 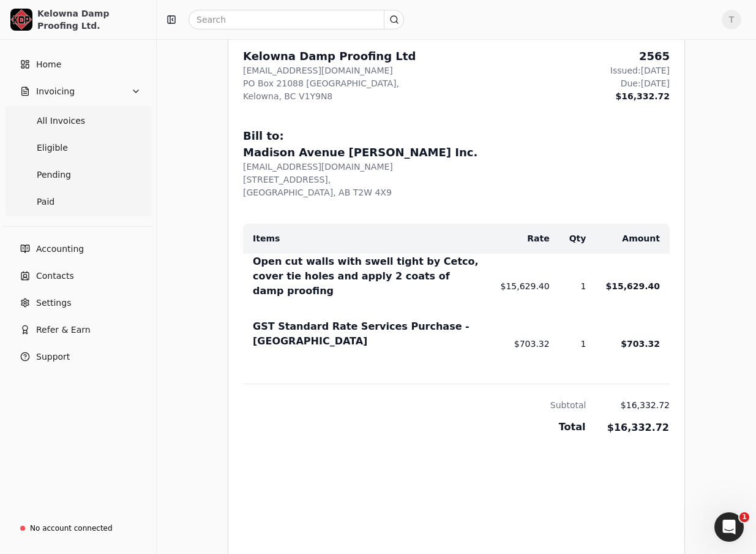 What do you see at coordinates (78, 357) in the screenshot?
I see `button: Support` at bounding box center [78, 357].